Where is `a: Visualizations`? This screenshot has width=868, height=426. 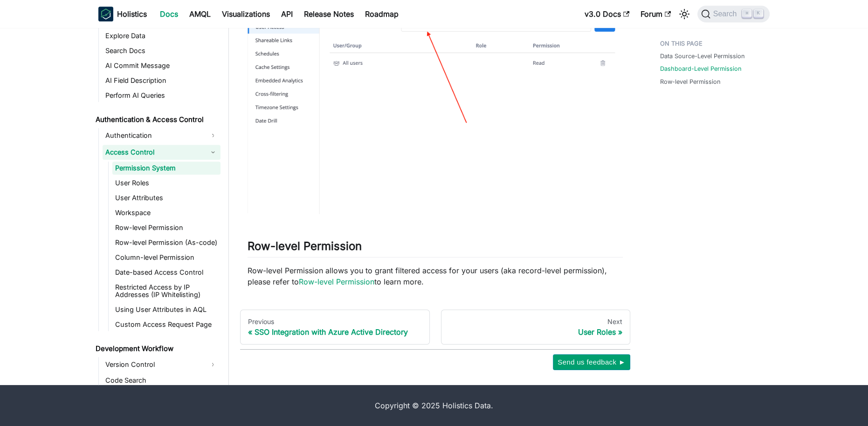 a: Visualizations is located at coordinates (246, 14).